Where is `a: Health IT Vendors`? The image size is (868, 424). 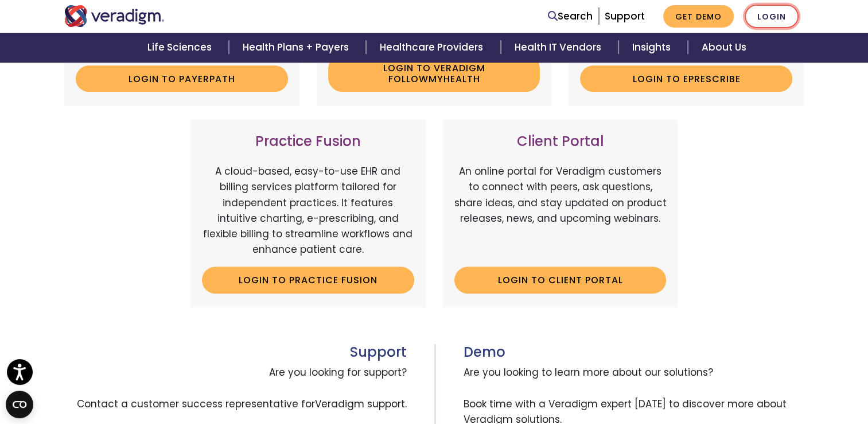 a: Health IT Vendors is located at coordinates (559, 47).